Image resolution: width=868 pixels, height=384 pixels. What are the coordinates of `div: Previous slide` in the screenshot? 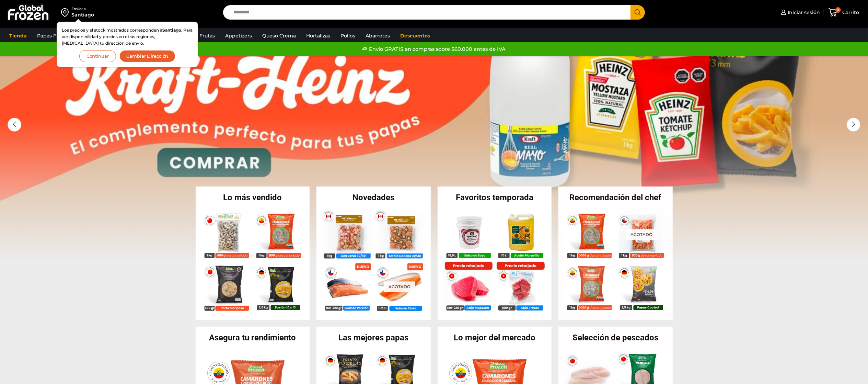 It's located at (14, 125).